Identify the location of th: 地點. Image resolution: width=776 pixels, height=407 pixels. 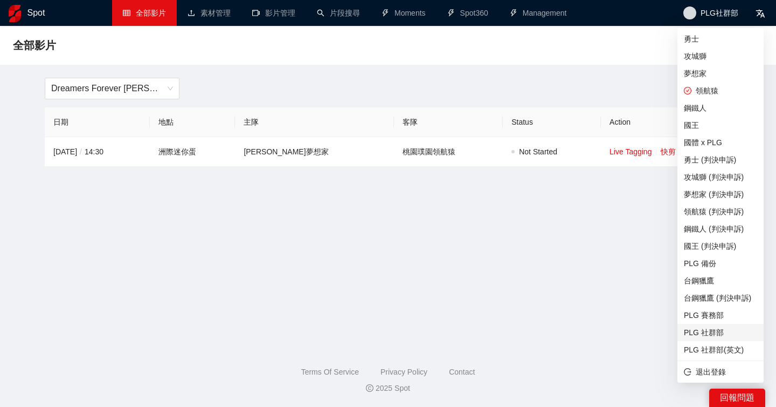
(193, 122).